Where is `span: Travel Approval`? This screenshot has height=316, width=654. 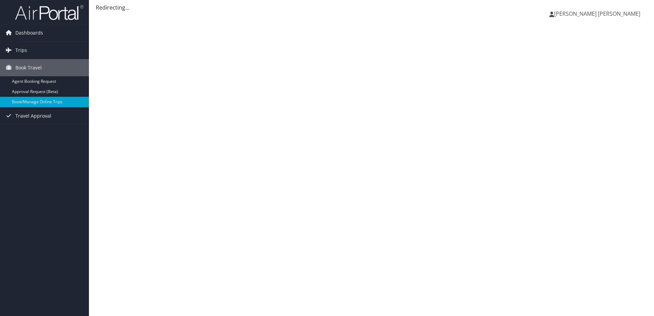 span: Travel Approval is located at coordinates (33, 116).